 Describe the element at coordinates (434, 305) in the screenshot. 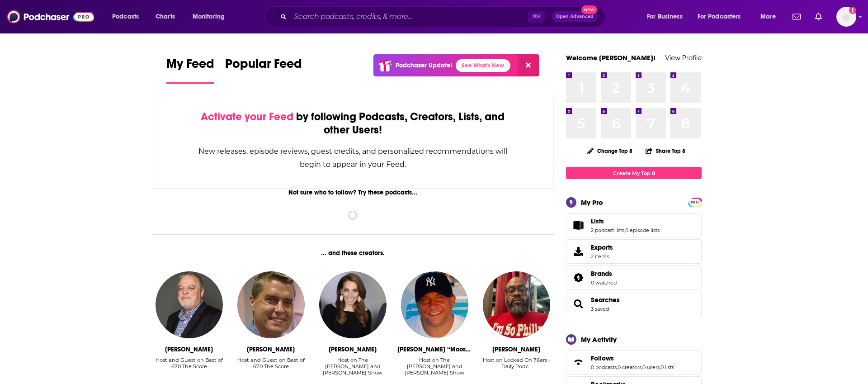

I see `img: Marc “Moose” Malusis` at that location.